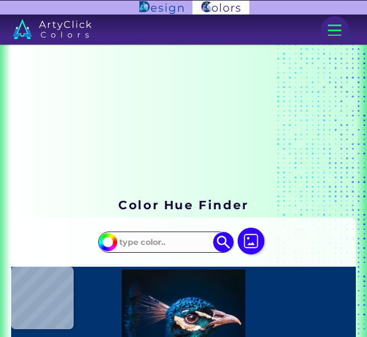 This screenshot has height=337, width=367. Describe the element at coordinates (221, 8) in the screenshot. I see `img: ArtyClick Colors logo` at that location.